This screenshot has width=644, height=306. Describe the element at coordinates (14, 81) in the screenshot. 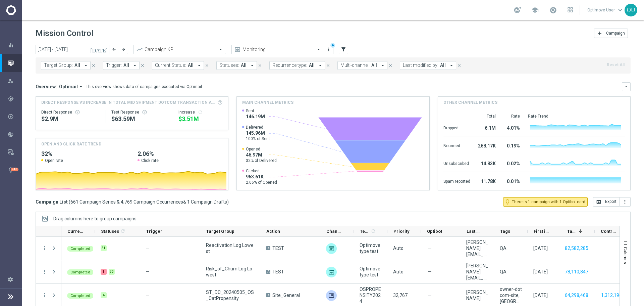

I see `div: person_search Explore` at that location.